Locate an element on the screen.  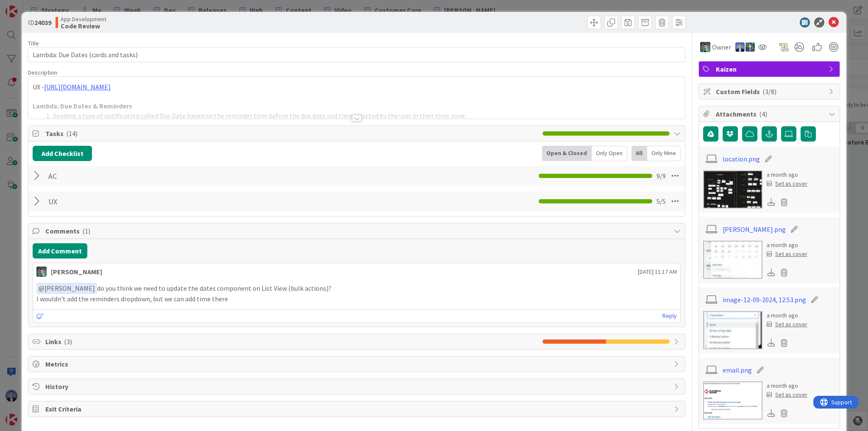
span: History is located at coordinates (357, 386).